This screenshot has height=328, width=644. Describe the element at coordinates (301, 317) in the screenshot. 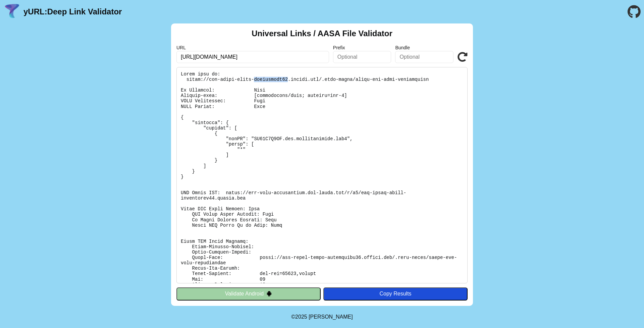

I see `span: 2025` at that location.